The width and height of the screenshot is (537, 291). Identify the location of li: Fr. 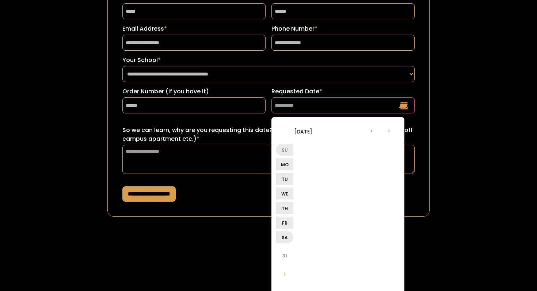
(284, 223).